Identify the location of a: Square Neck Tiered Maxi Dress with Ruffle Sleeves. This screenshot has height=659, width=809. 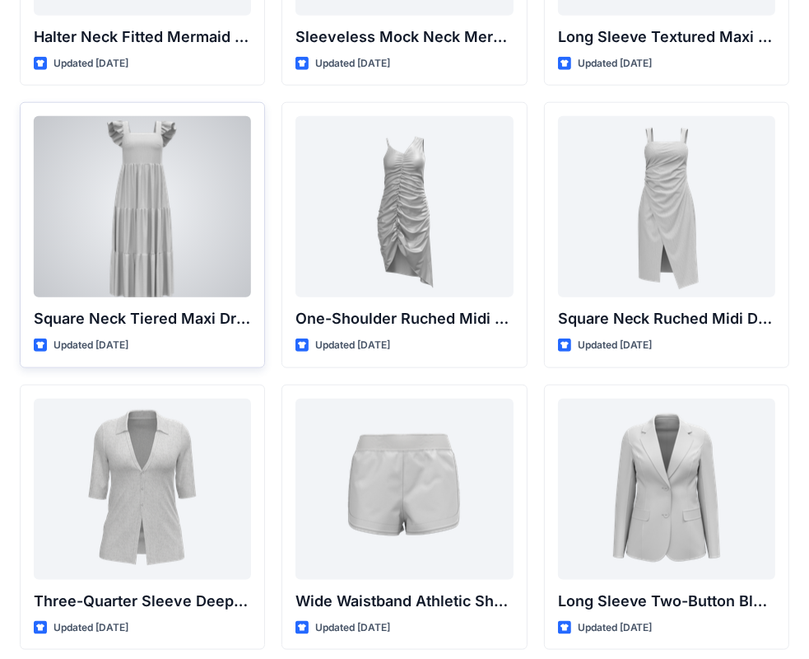
(142, 207).